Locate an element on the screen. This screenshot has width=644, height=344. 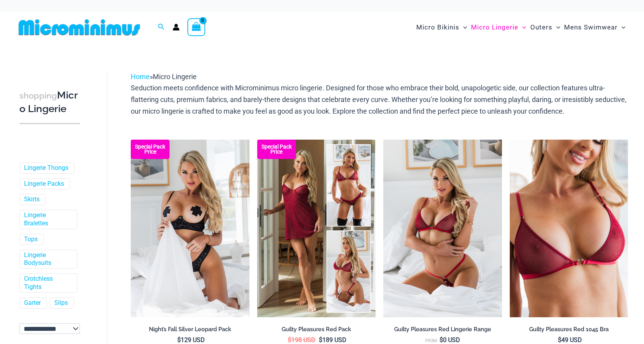
a: Guilty Pleasures Red Pack is located at coordinates (316, 330).